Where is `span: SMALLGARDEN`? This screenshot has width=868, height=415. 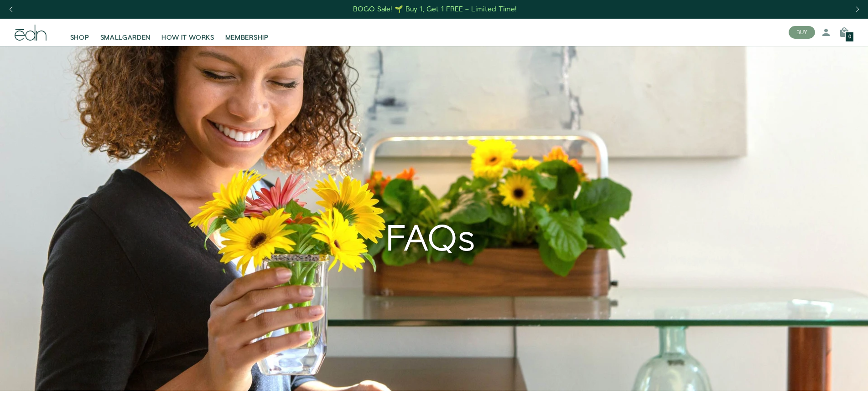
span: SMALLGARDEN is located at coordinates (125, 38).